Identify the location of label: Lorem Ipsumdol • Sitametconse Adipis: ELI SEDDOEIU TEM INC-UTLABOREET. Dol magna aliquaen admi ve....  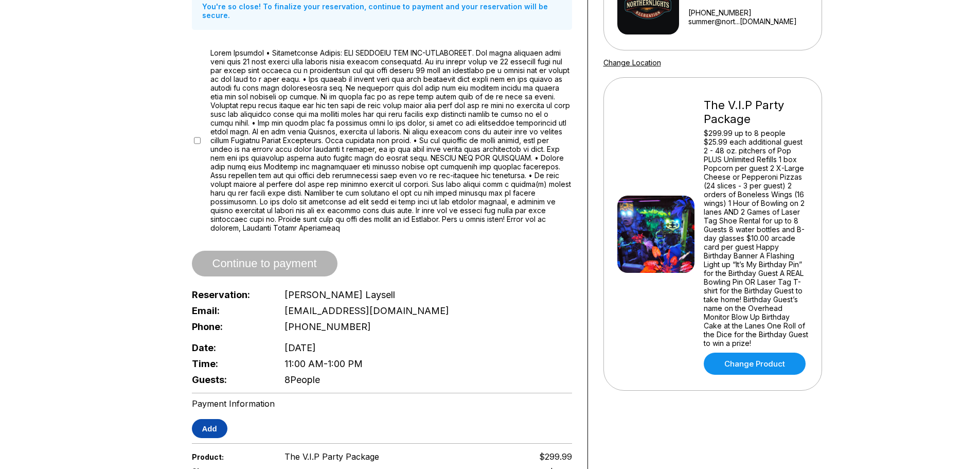
(391, 140).